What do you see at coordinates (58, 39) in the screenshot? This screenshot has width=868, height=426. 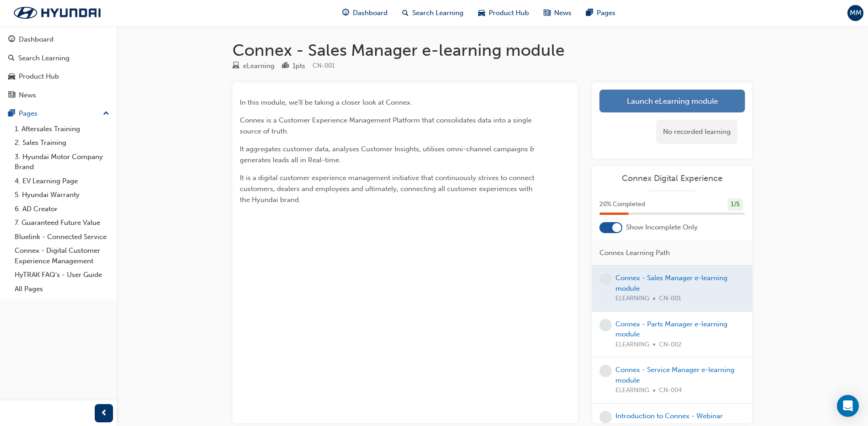 I see `a: Dashboard` at bounding box center [58, 39].